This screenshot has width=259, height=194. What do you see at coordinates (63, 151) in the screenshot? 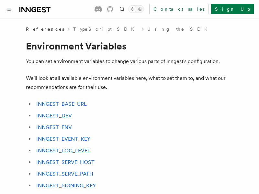
I see `a: INNGEST_LOG_LEVEL` at bounding box center [63, 151].